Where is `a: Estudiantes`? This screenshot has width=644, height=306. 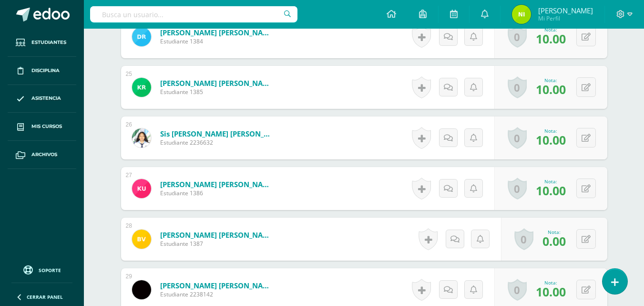 a: Estudiantes is located at coordinates (42, 42).